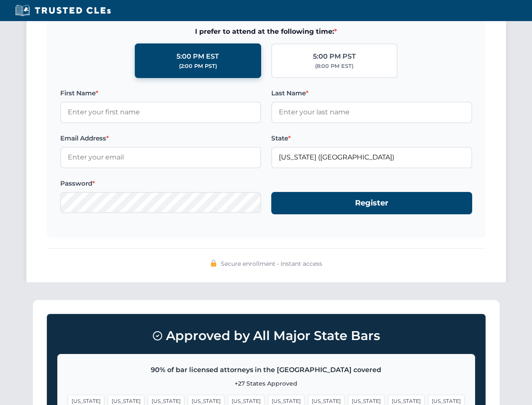  Describe the element at coordinates (335, 56) in the screenshot. I see `div: 5:00 PM PST` at that location.